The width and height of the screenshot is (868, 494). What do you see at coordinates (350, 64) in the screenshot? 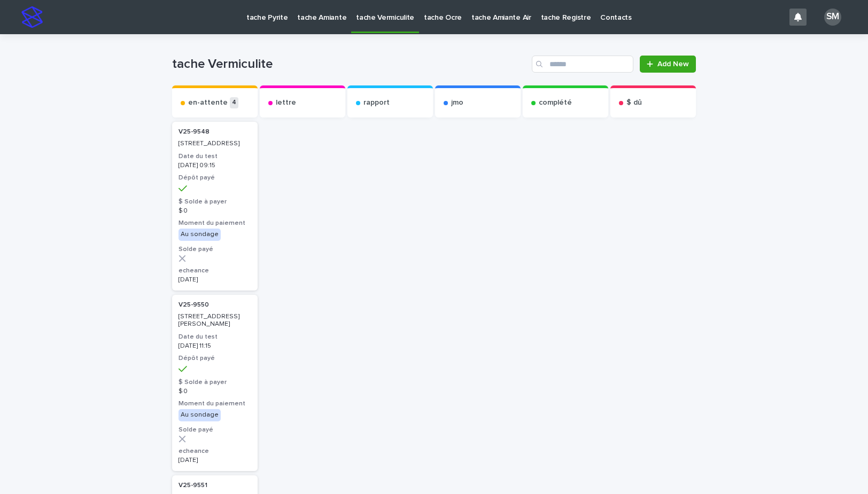
I see `h1: tache Vermiculite` at bounding box center [350, 64].